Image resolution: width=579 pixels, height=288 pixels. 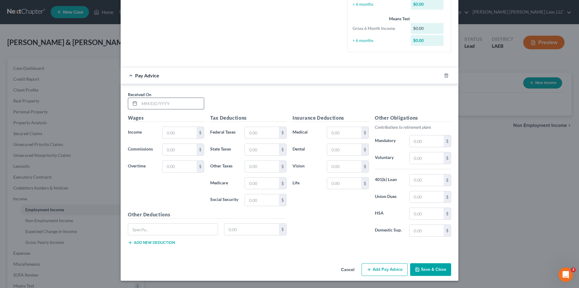 I want to click on label: Union Dues, so click(x=389, y=197).